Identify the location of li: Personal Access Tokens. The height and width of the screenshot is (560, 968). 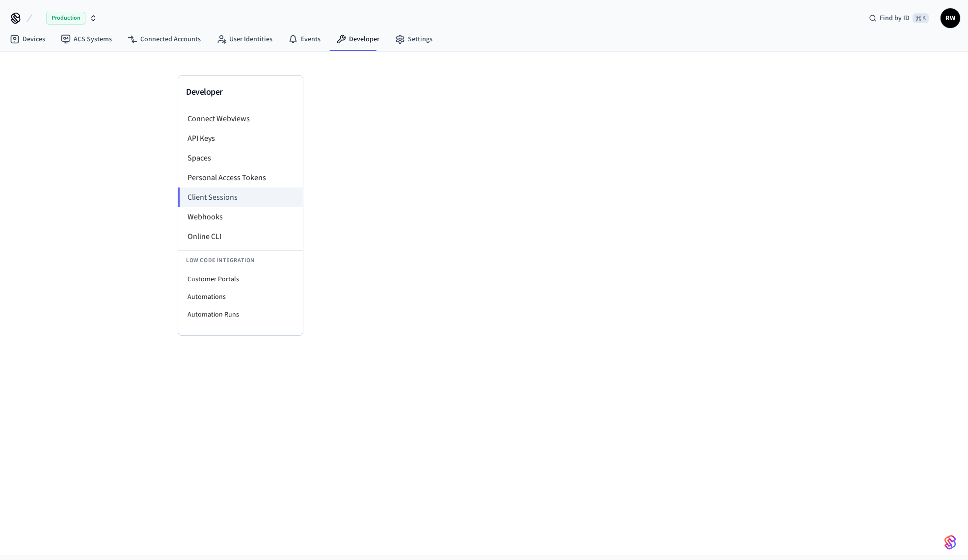
(241, 177).